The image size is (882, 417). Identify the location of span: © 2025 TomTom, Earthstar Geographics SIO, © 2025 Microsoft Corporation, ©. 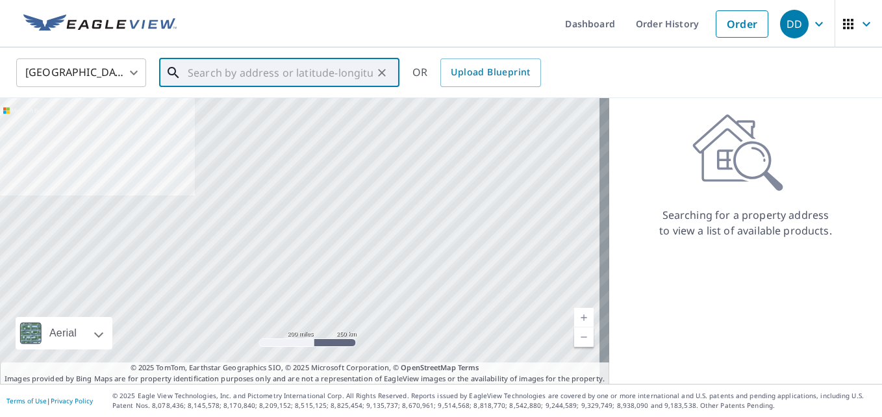
(304, 367).